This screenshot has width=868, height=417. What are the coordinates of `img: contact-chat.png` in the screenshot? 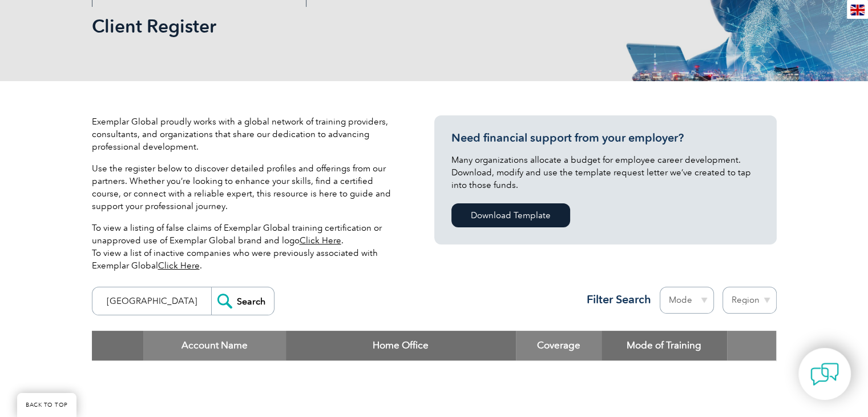 It's located at (825, 374).